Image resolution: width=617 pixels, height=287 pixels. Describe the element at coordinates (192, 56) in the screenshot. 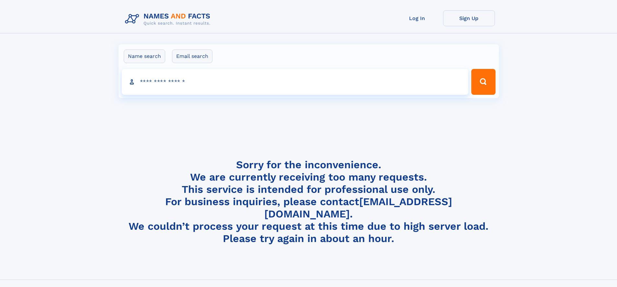

I see `label: Email search` at that location.